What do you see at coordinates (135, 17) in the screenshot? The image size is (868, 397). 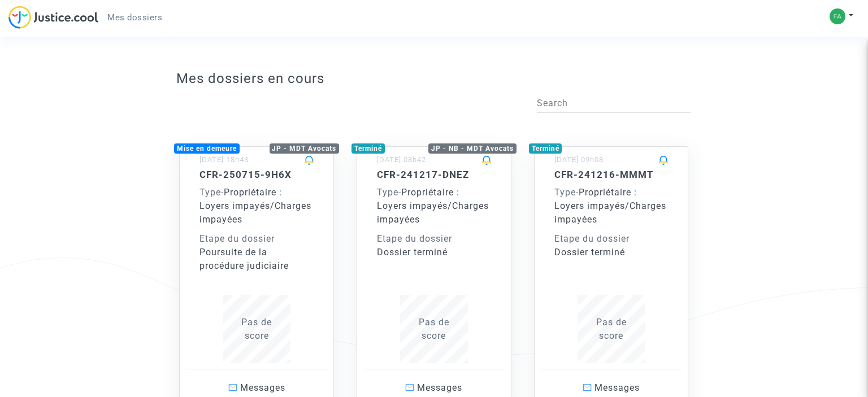 I see `span: Mes dossiers` at bounding box center [135, 17].